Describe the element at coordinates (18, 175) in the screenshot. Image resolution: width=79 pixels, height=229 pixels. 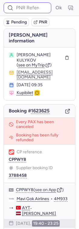
I see `button: 3788458` at that location.